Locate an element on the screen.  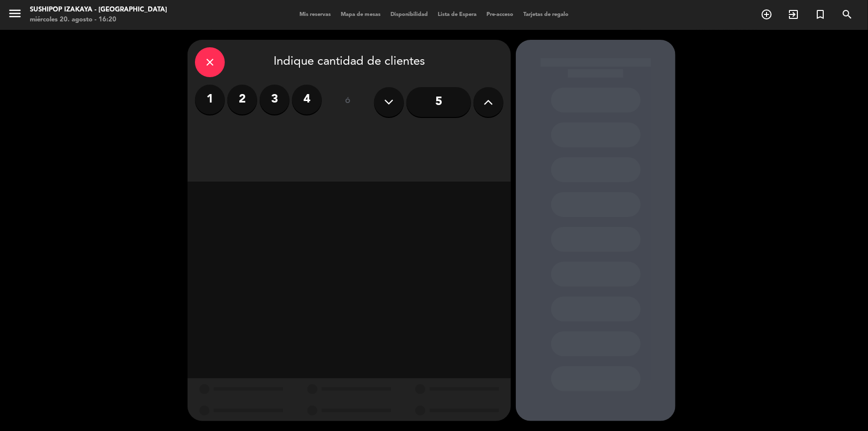
span: Mis reservas is located at coordinates (315, 14).